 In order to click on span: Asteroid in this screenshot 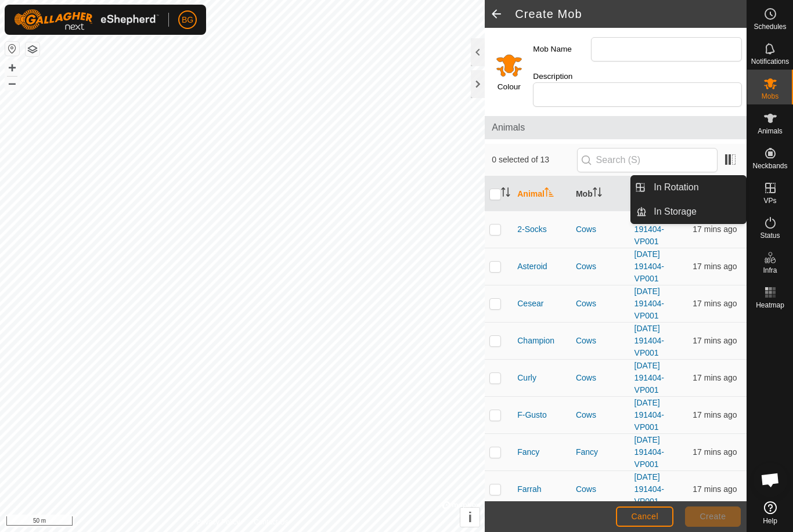, I will do `click(532, 266)`.